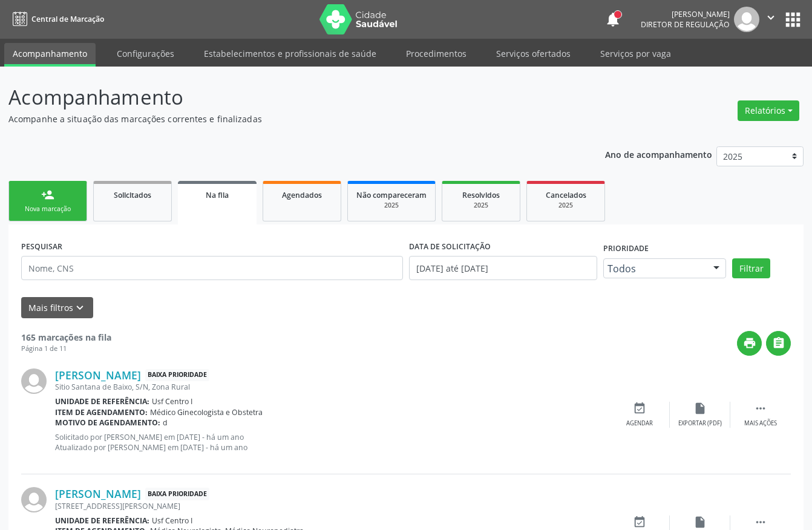 The width and height of the screenshot is (812, 530). Describe the element at coordinates (206, 412) in the screenshot. I see `span: Médico Ginecologista e Obstetra` at that location.